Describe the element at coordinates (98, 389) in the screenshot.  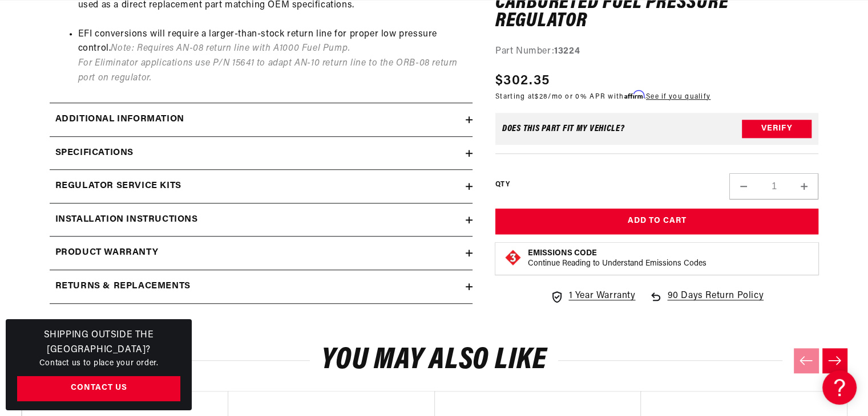
I see `a: Contact Us` at that location.